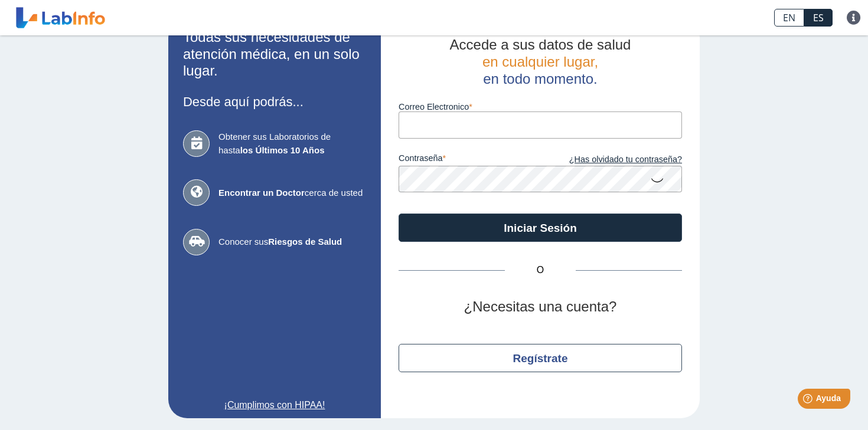  I want to click on a: ¡Cumplimos con HIPAA!, so click(274, 405).